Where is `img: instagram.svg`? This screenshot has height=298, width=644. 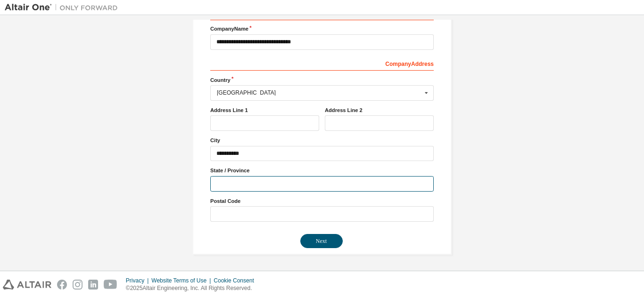 img: instagram.svg is located at coordinates (78, 284).